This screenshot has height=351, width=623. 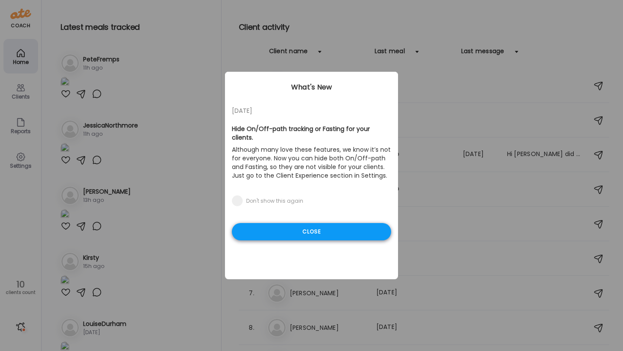 What do you see at coordinates (311, 232) in the screenshot?
I see `div: Close` at bounding box center [311, 232].